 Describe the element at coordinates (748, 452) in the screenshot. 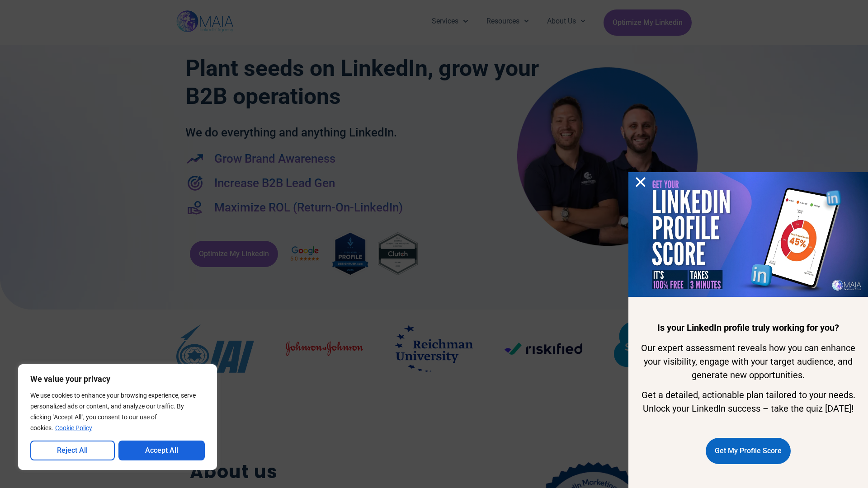

I see `a: Get My Profile Score` at that location.